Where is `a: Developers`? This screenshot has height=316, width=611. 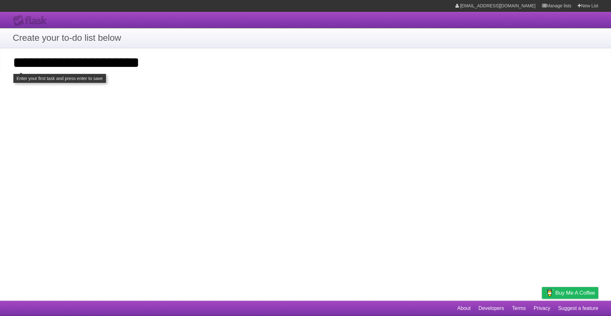 a: Developers is located at coordinates (491, 308).